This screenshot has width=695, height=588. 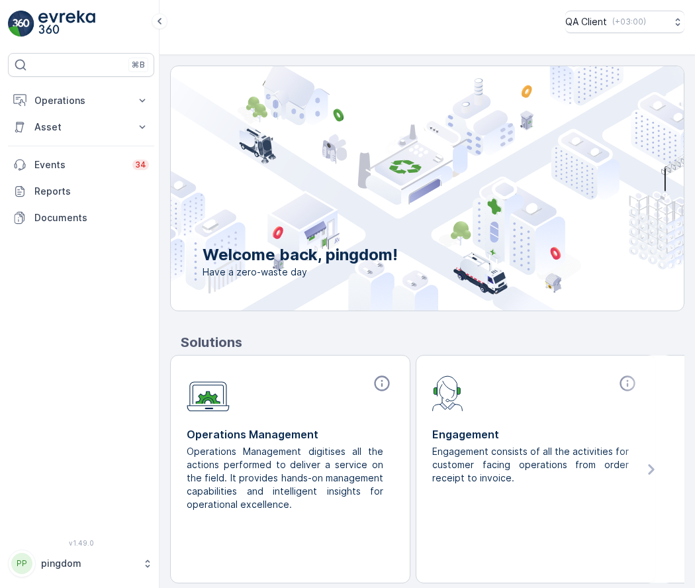 I want to click on img: logo_light-DOdMpM7g.png, so click(x=67, y=24).